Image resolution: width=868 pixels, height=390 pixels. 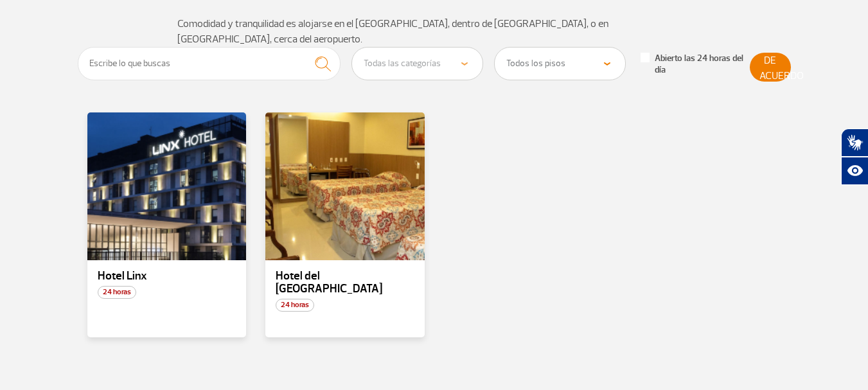 I want to click on font: DE ACUERDO, so click(x=781, y=68).